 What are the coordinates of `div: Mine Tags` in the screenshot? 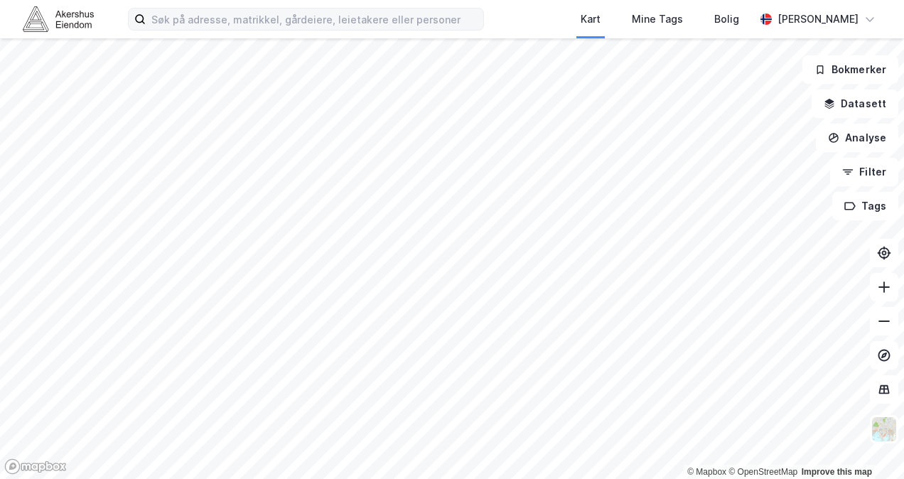 It's located at (657, 19).